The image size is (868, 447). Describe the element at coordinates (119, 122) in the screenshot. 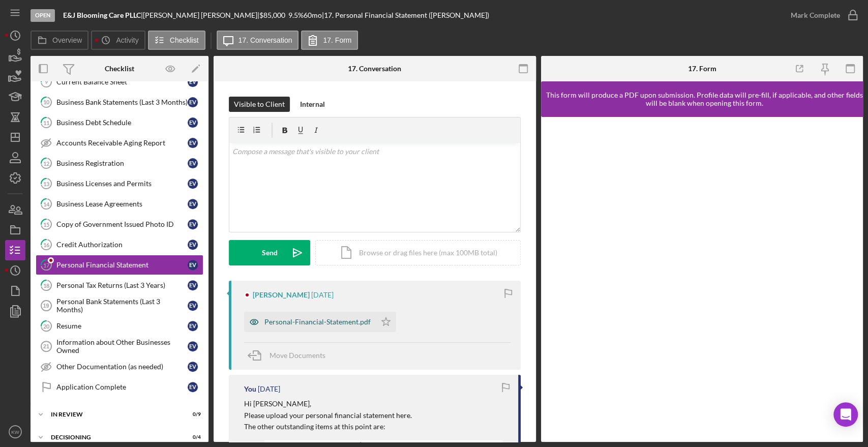

I see `a: 11Business Debt ScheduleEV` at that location.